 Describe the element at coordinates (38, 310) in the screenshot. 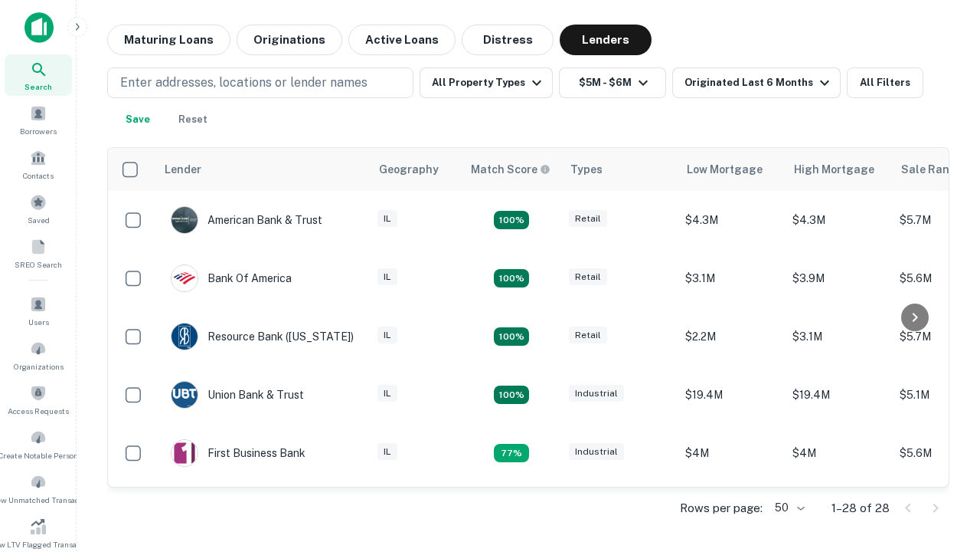

I see `a: Users` at that location.